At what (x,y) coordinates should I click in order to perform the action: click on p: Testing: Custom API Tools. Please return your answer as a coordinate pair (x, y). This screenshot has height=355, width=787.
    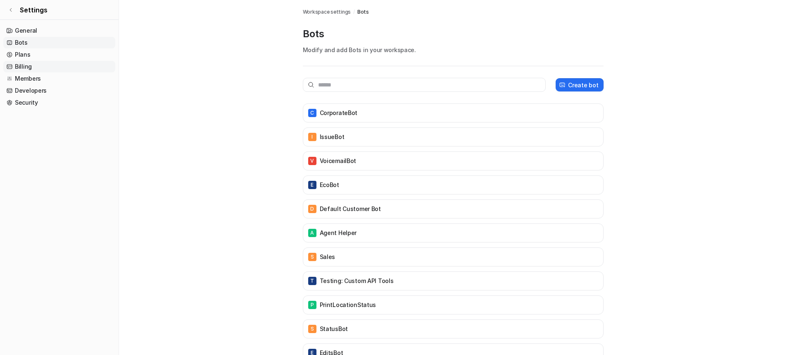
    Looking at the image, I should click on (357, 281).